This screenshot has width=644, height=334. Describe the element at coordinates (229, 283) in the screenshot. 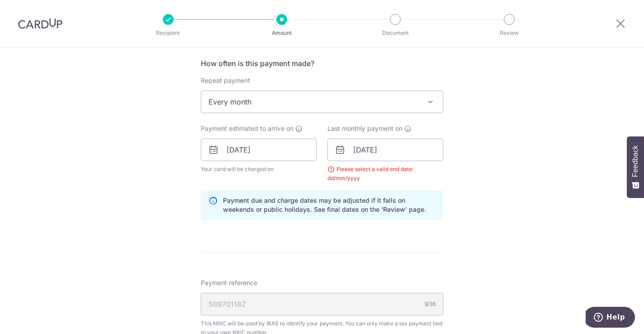

I see `span: Payment reference` at that location.